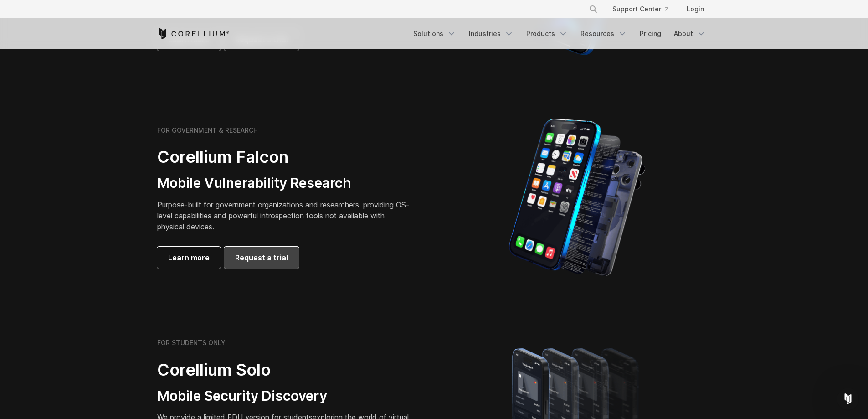 Image resolution: width=868 pixels, height=419 pixels. I want to click on a: Pricing, so click(650, 34).